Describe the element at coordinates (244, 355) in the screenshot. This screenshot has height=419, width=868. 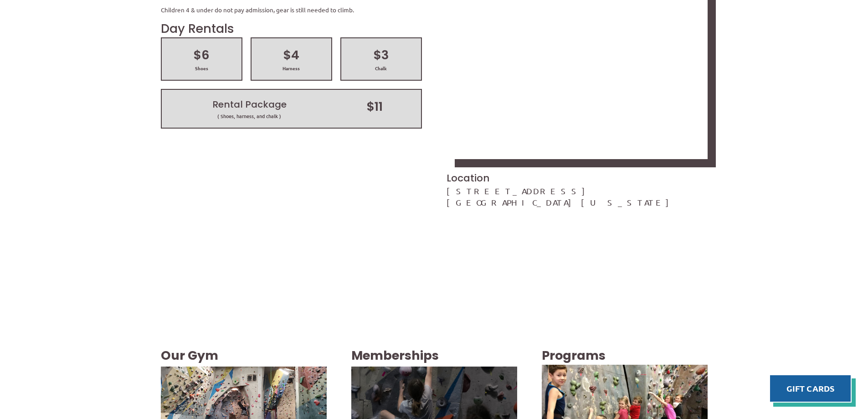
I see `h3: Our Gym` at that location.